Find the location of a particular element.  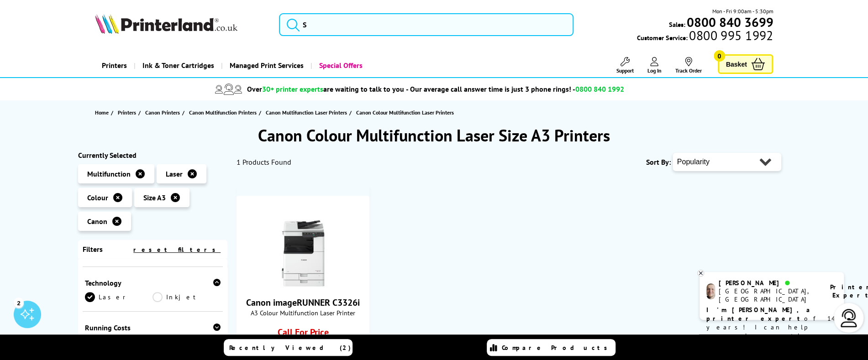

span: Canon Multifunction Printers is located at coordinates (223, 112).